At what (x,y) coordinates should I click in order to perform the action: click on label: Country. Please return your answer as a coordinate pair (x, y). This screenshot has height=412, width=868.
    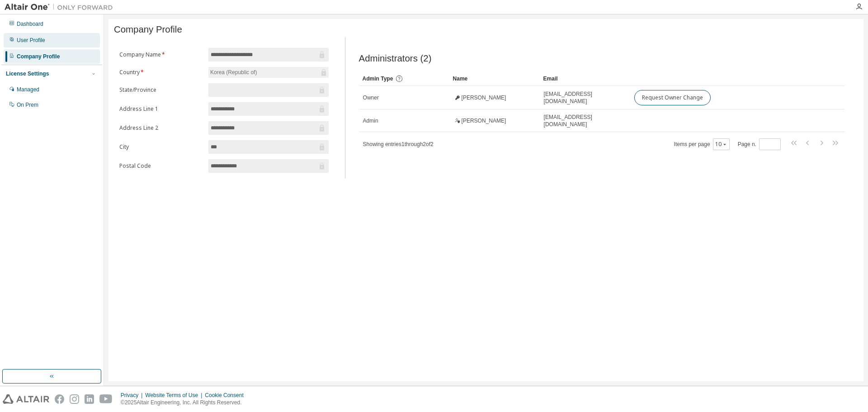
    Looking at the image, I should click on (161, 73).